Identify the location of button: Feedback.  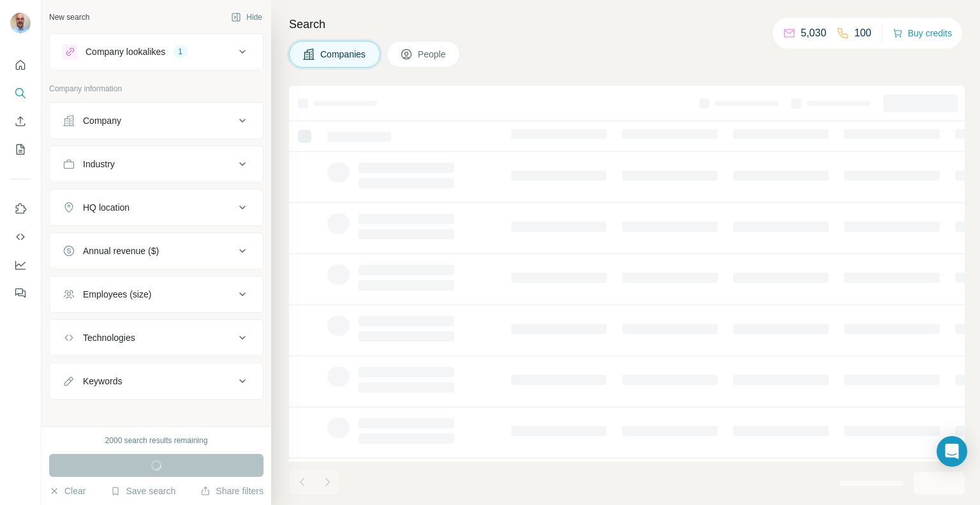
(21, 294).